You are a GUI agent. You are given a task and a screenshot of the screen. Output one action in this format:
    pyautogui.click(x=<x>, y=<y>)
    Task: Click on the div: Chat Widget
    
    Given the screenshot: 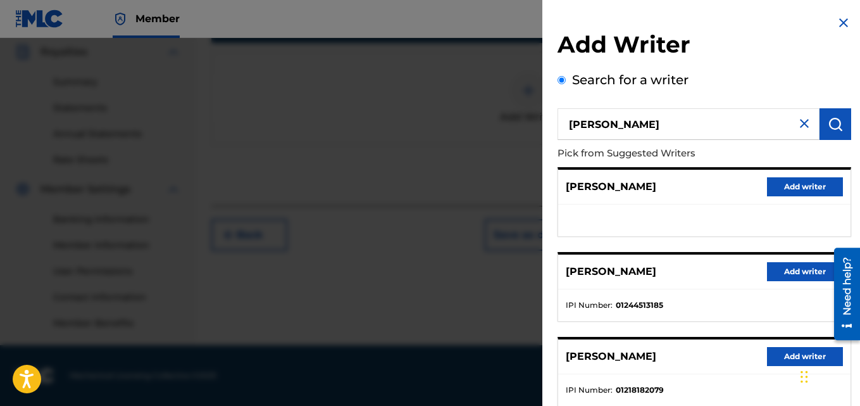 What is the action you would take?
    pyautogui.click(x=828, y=375)
    